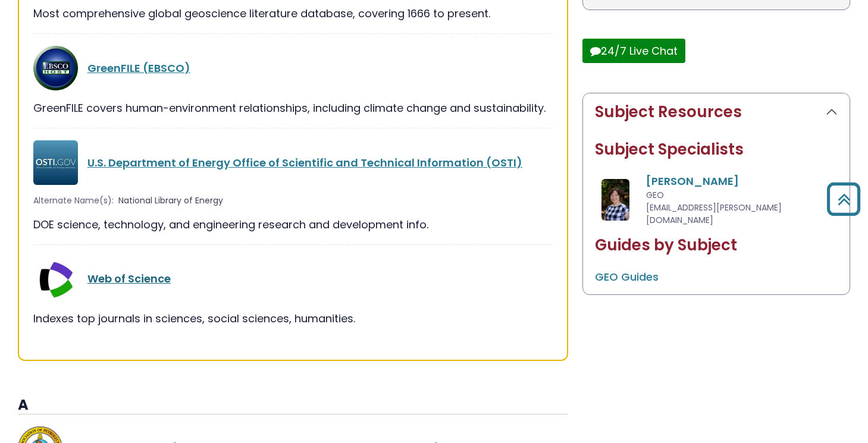  Describe the element at coordinates (717, 112) in the screenshot. I see `button: Subject Resources` at that location.